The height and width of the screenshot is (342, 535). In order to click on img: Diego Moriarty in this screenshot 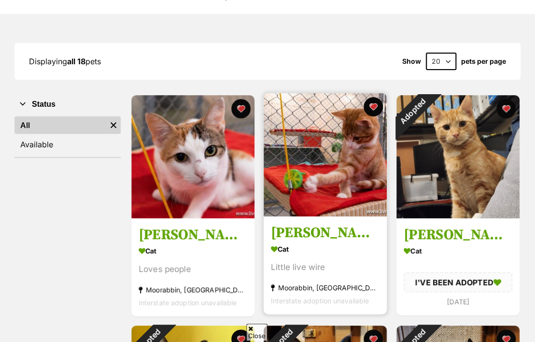, I will do `click(325, 154)`.